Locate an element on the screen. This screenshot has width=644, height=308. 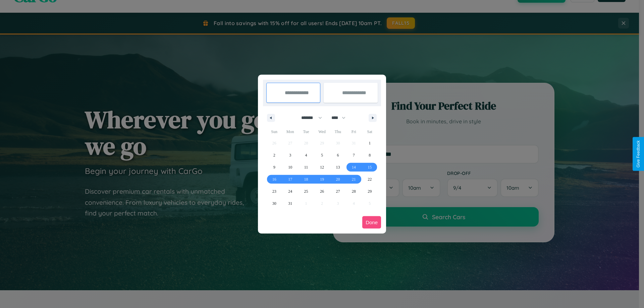
span: 2 is located at coordinates (274, 155).